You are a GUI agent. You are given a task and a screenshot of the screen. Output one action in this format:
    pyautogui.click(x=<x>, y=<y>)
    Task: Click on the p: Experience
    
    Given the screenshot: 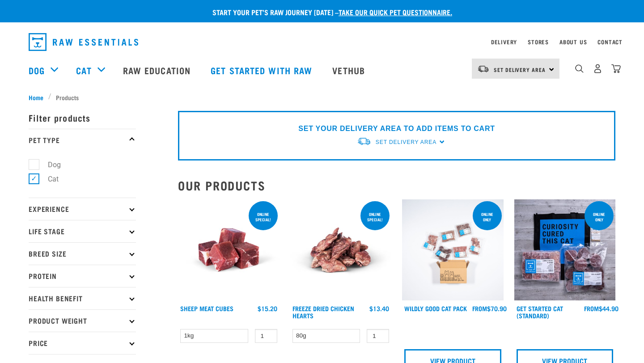 What is the action you would take?
    pyautogui.click(x=82, y=209)
    